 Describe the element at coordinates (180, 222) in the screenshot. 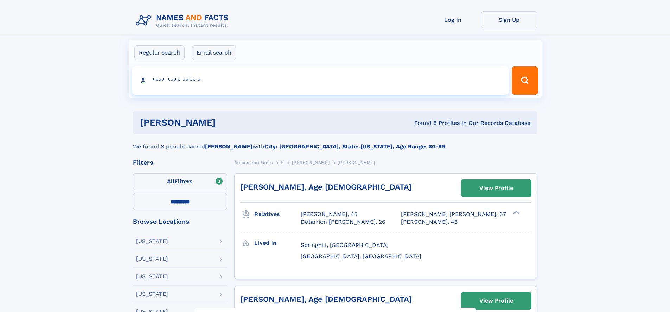

I see `div: Browse Locations` at that location.